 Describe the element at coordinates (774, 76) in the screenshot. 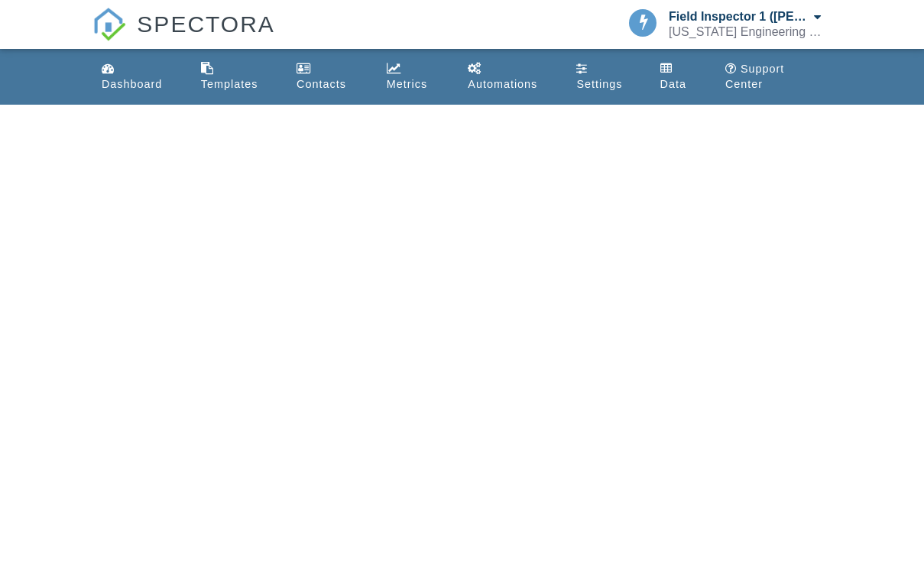

I see `a: Support Center` at that location.